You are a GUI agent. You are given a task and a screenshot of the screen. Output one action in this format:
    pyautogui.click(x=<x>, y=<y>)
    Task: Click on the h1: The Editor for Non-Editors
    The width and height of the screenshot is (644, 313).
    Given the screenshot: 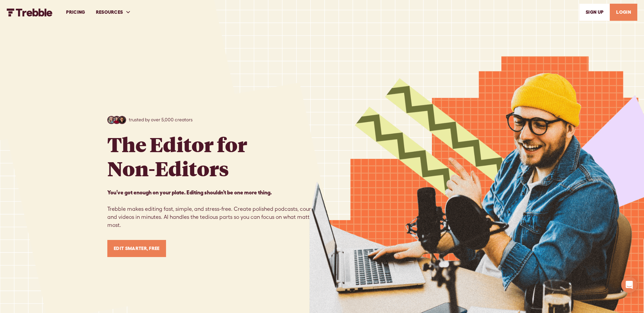 What is the action you would take?
    pyautogui.click(x=177, y=156)
    